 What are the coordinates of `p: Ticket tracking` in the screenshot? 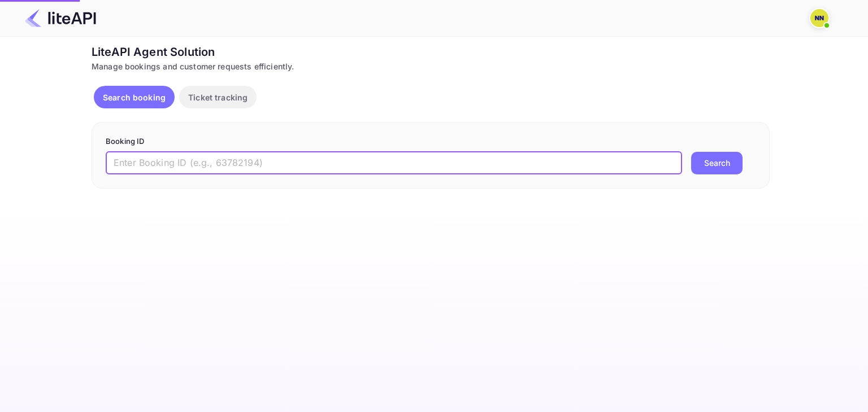 It's located at (217, 97).